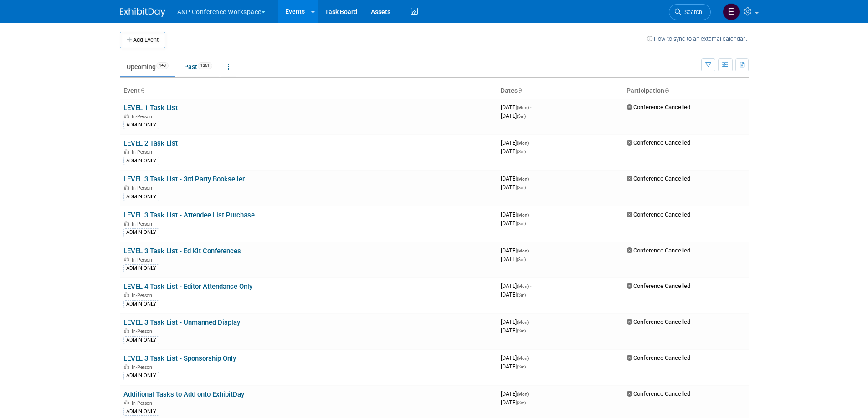 Image resolution: width=868 pixels, height=418 pixels. What do you see at coordinates (184, 395) in the screenshot?
I see `a: Additional Tasks to Add onto ExhibitDay` at bounding box center [184, 395].